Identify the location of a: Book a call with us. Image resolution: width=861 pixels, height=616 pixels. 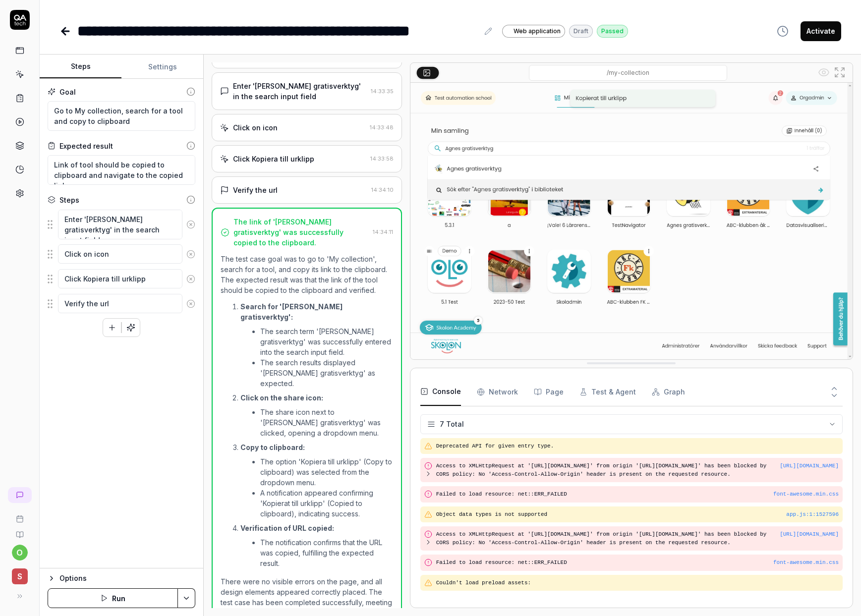
(19, 515).